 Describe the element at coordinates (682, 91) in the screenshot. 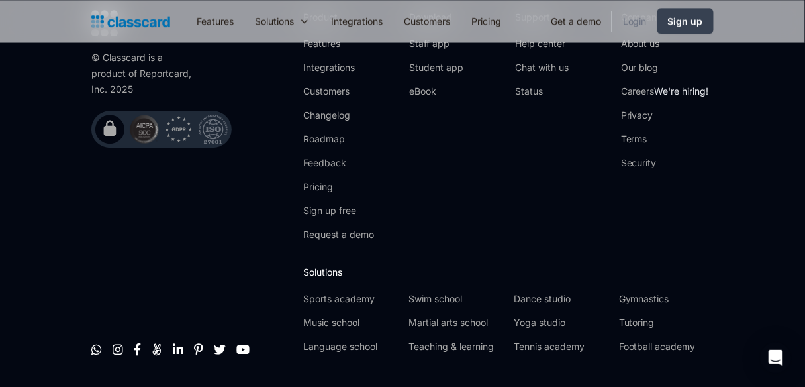

I see `span: We're hiring!` at that location.